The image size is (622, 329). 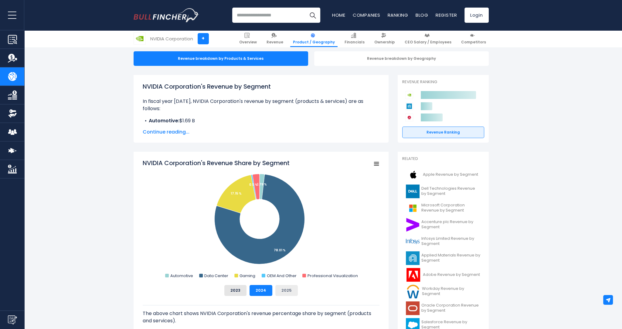 I want to click on img: Ownership, so click(x=12, y=113).